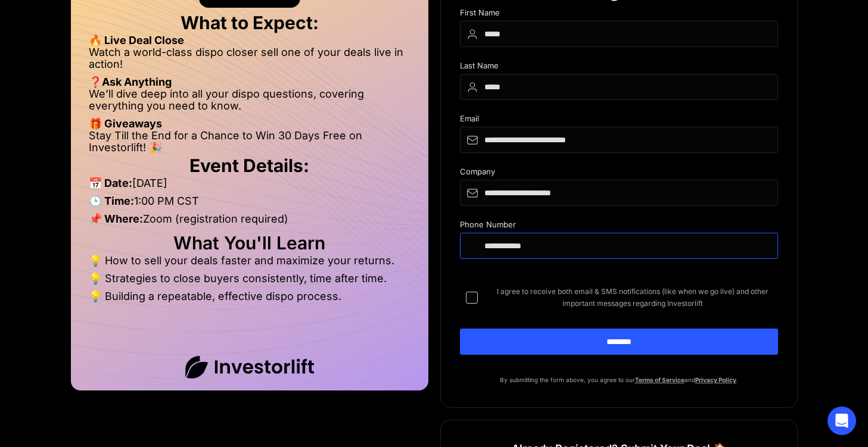  I want to click on strong: ❓Ask Anything, so click(130, 81).